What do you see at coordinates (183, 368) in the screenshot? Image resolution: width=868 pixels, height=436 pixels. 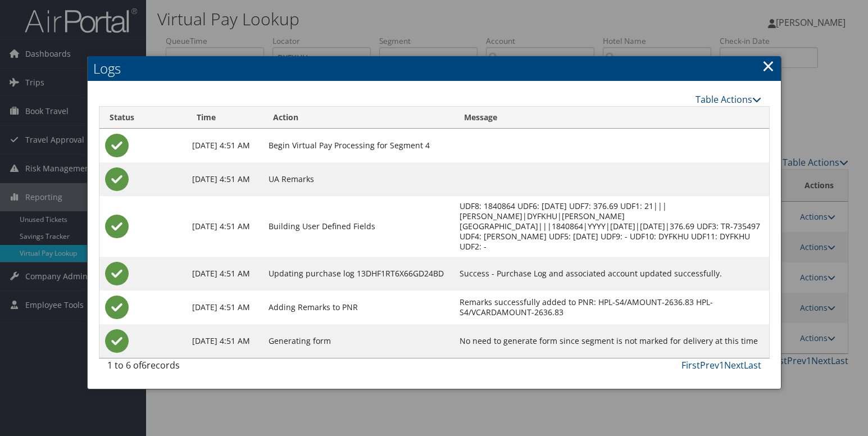 I see `div: 1 to 6 of records` at bounding box center [183, 368].